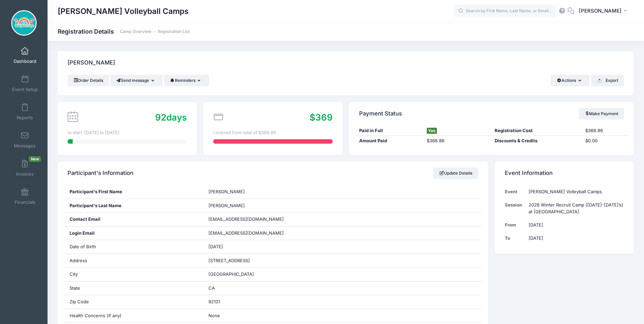  What do you see at coordinates (536, 131) in the screenshot?
I see `div: Registration Cost` at bounding box center [536, 131].